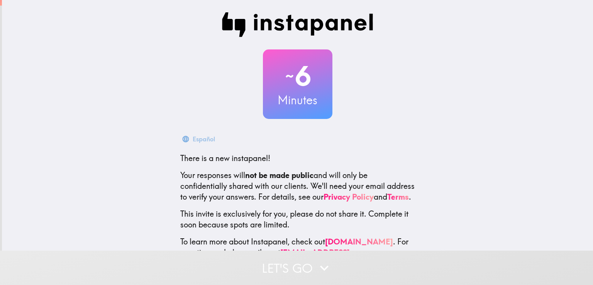 This screenshot has height=285, width=593. What do you see at coordinates (225, 158) in the screenshot?
I see `span: There is a new instapanel!` at bounding box center [225, 158].